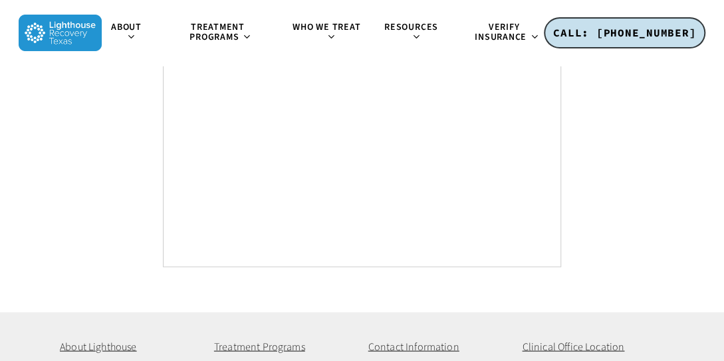 This screenshot has height=361, width=724. What do you see at coordinates (411, 27) in the screenshot?
I see `span: Resources` at bounding box center [411, 27].